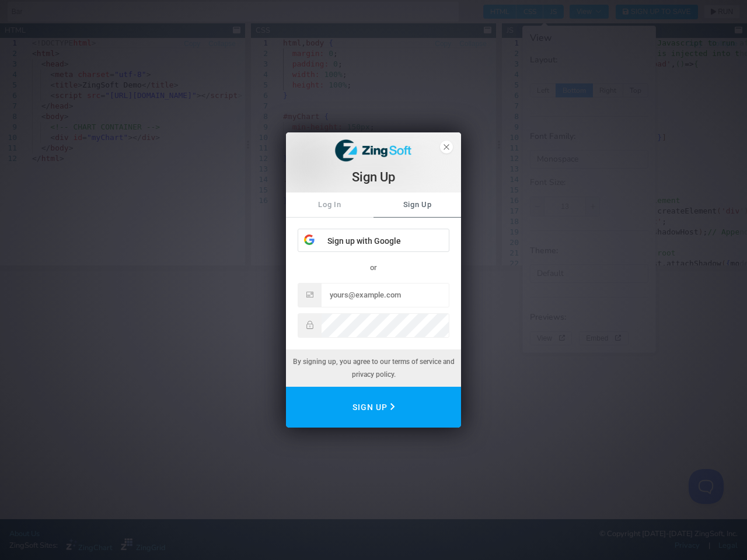 The width and height of the screenshot is (747, 560). What do you see at coordinates (373, 241) in the screenshot?
I see `div: Sign up with Google` at bounding box center [373, 241].